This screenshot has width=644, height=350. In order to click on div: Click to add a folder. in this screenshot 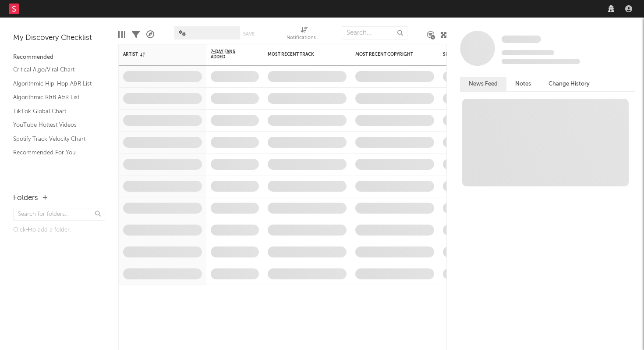, I will do `click(59, 230)`.